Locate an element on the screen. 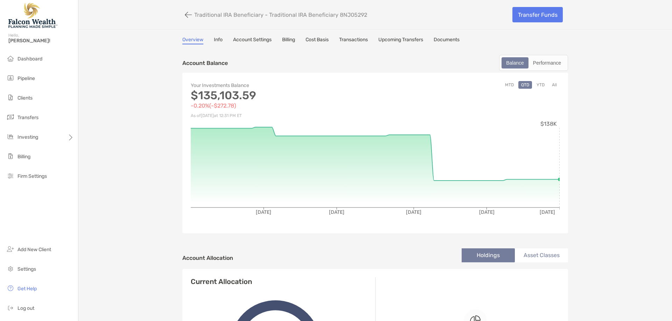  img: get-help icon is located at coordinates (10, 289).